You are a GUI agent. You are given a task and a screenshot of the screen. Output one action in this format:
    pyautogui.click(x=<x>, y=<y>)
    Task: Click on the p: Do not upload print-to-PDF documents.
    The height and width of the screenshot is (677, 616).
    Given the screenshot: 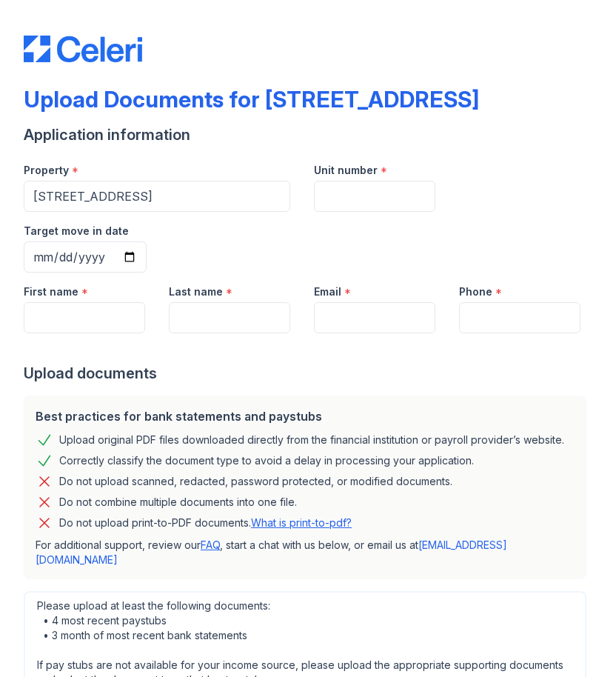 What is the action you would take?
    pyautogui.click(x=205, y=522)
    